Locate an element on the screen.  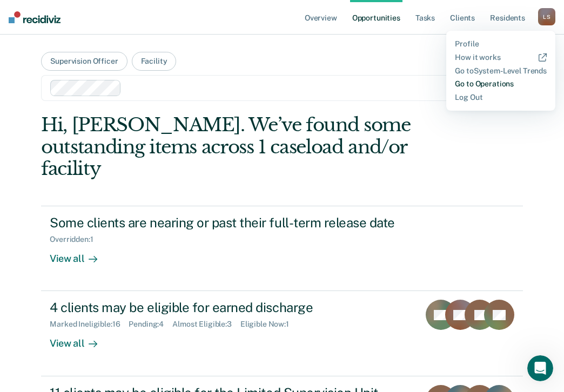
div: Almost Eligible : 3 is located at coordinates (206, 324).